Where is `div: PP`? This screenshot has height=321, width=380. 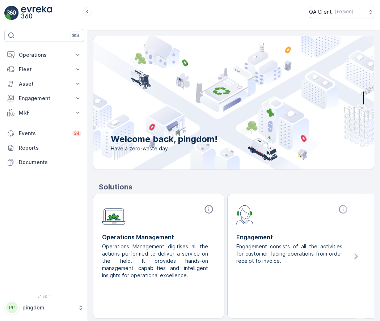
div: PP is located at coordinates (12, 308).